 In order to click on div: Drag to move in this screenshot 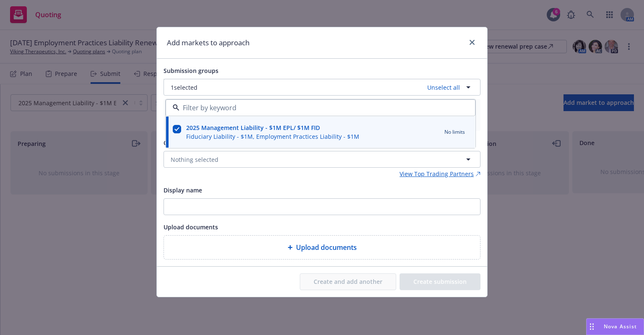, I will do `click(592, 326)`.